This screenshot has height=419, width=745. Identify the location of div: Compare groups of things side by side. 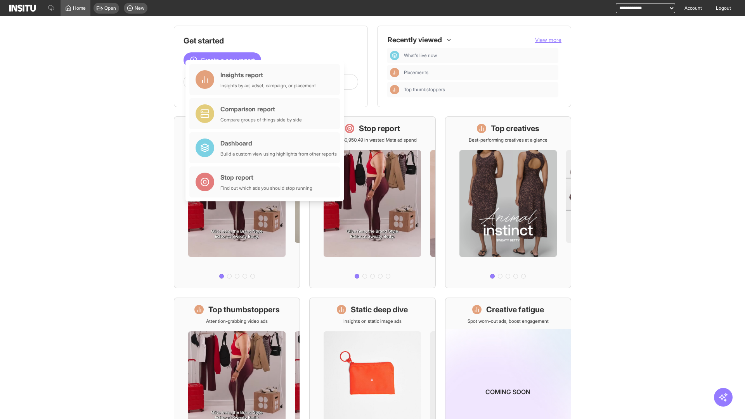
(261, 120).